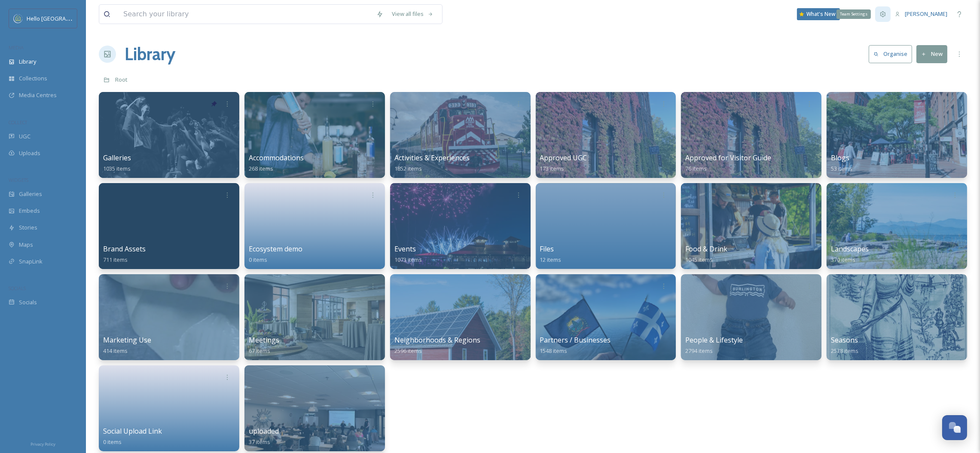 This screenshot has height=453, width=980. I want to click on span: WIDGETS, so click(18, 180).